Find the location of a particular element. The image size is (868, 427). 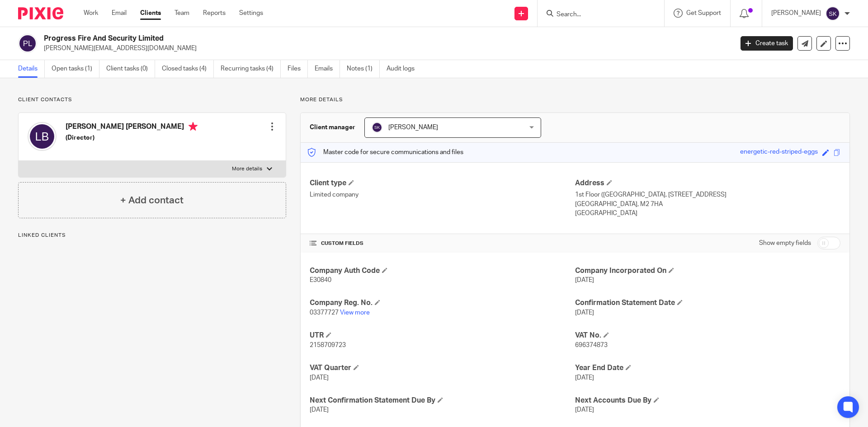

h4: Next Accounts Due By is located at coordinates (707, 400).